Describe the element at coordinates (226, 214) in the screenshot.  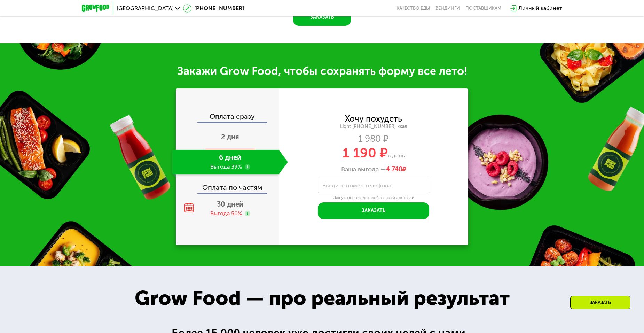
I see `div: Выгода 50%` at that location.